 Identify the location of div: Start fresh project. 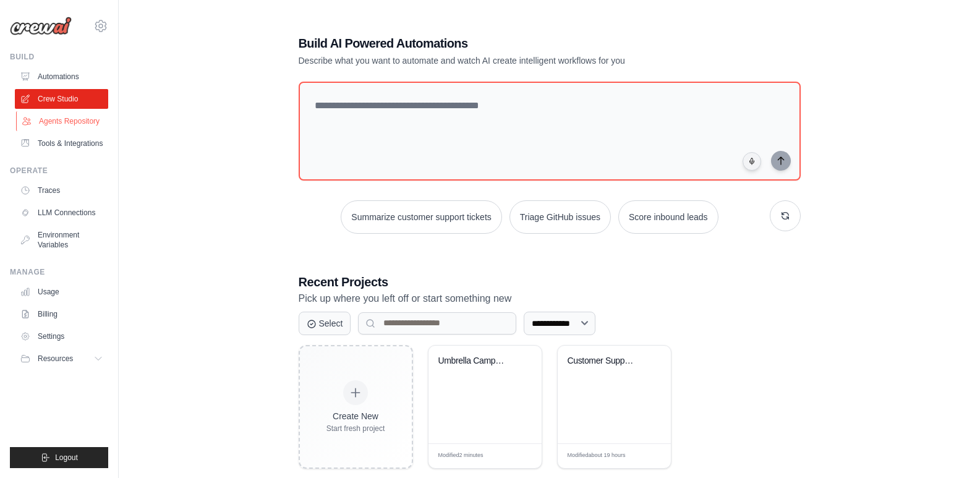
(356, 429).